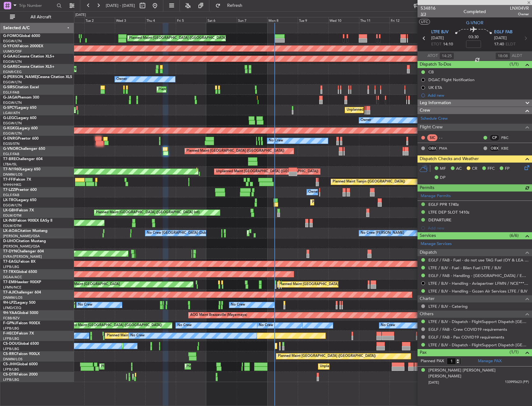  I want to click on span: G-VNOR, so click(475, 23).